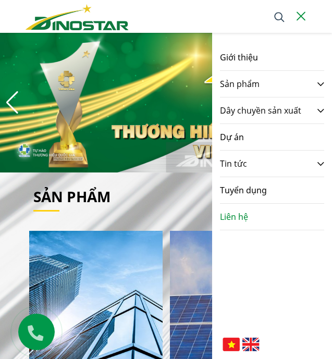  What do you see at coordinates (231, 344) in the screenshot?
I see `img: Tiếng Việt` at bounding box center [231, 344].